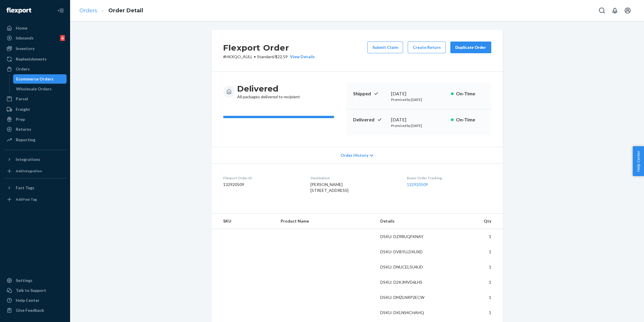 This screenshot has width=644, height=322. I want to click on span: Standard, so click(265, 56).